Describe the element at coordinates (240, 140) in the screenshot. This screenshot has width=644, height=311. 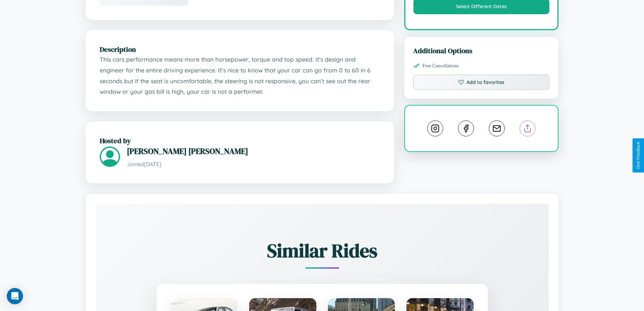
I see `h2: Hosted by` at that location.